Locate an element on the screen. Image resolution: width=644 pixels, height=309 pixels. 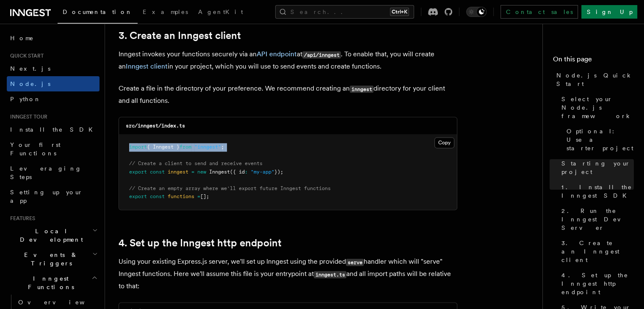
a: Install the SDK is located at coordinates (53, 130).